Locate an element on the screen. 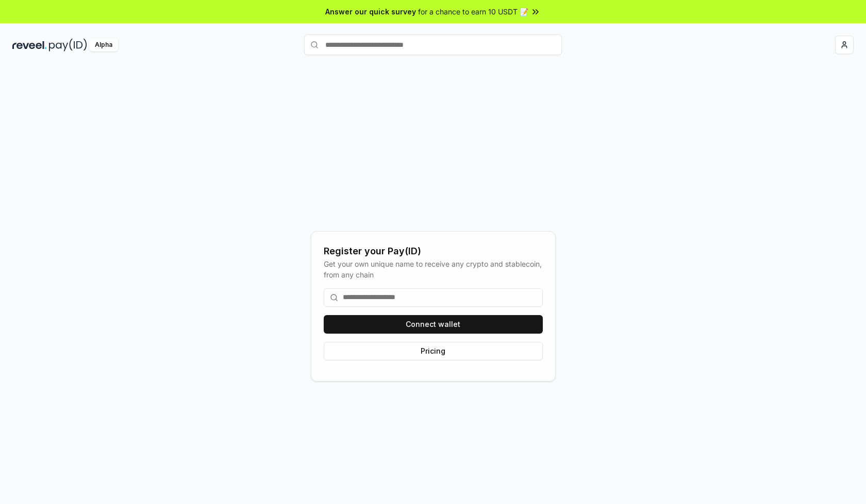 This screenshot has height=504, width=866. img: reveel_dark is located at coordinates (29, 45).